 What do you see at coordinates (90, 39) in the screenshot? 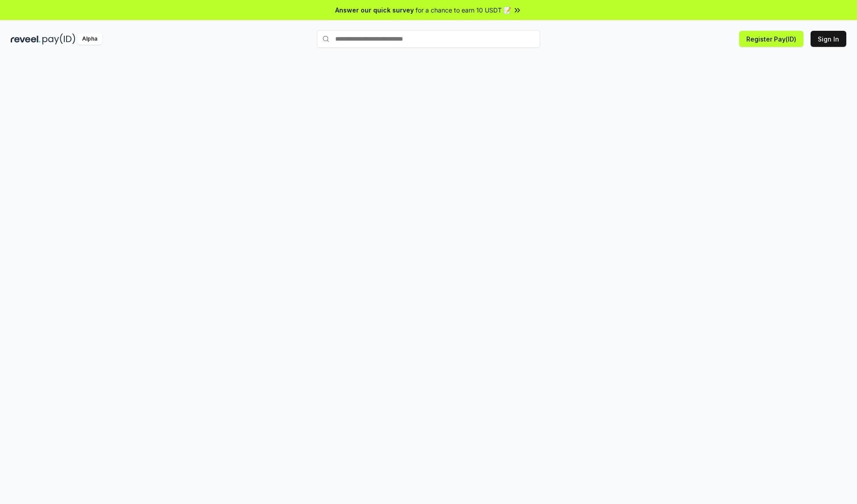
I see `div: Alpha` at bounding box center [90, 39].